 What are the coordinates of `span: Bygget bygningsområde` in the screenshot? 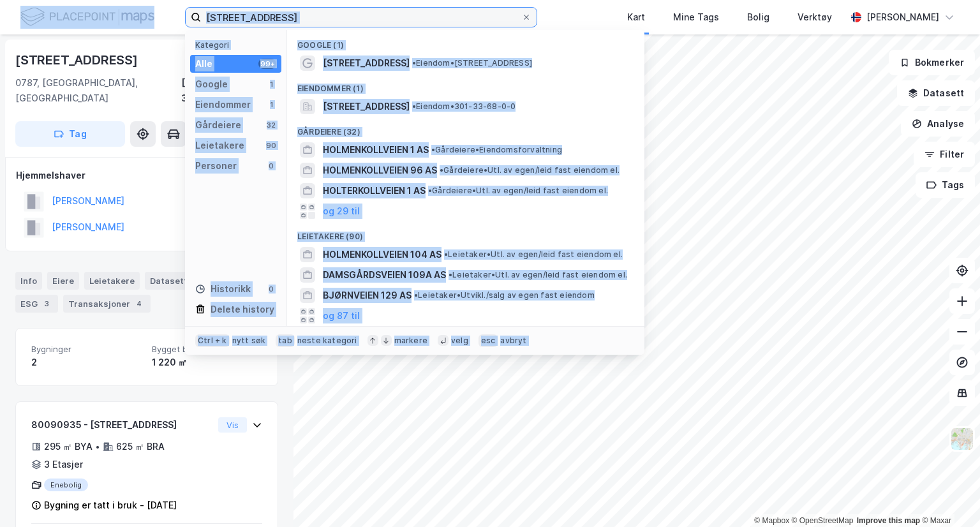 It's located at (207, 349).